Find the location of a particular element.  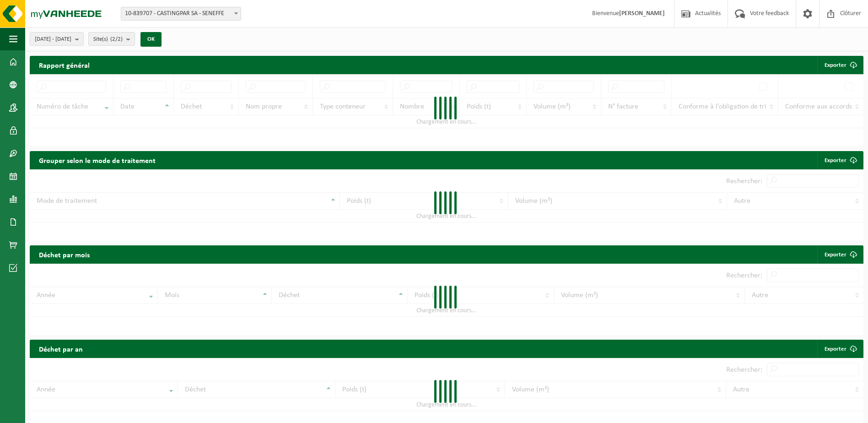

span: 10-839707 - CASTINGPAR SA - SENEFFE is located at coordinates (181, 13).